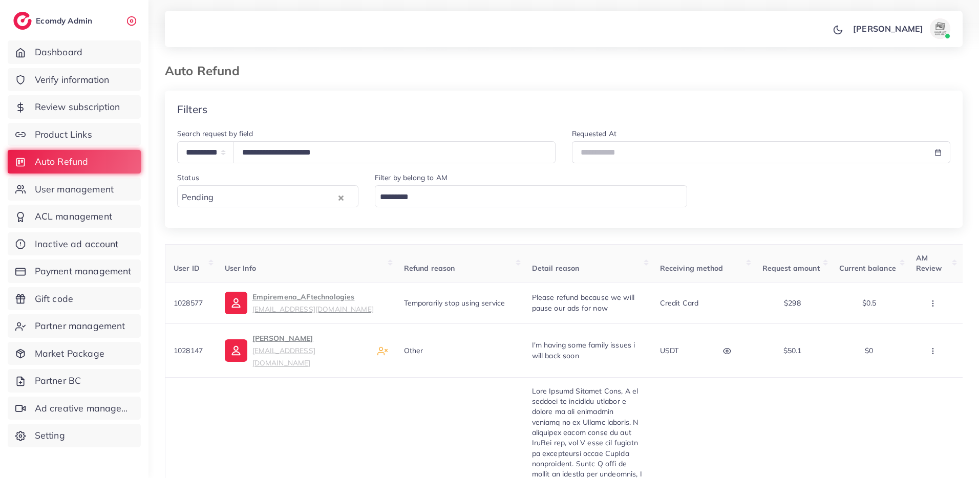 Image resolution: width=979 pixels, height=478 pixels. I want to click on span: Ad creative management, so click(84, 408).